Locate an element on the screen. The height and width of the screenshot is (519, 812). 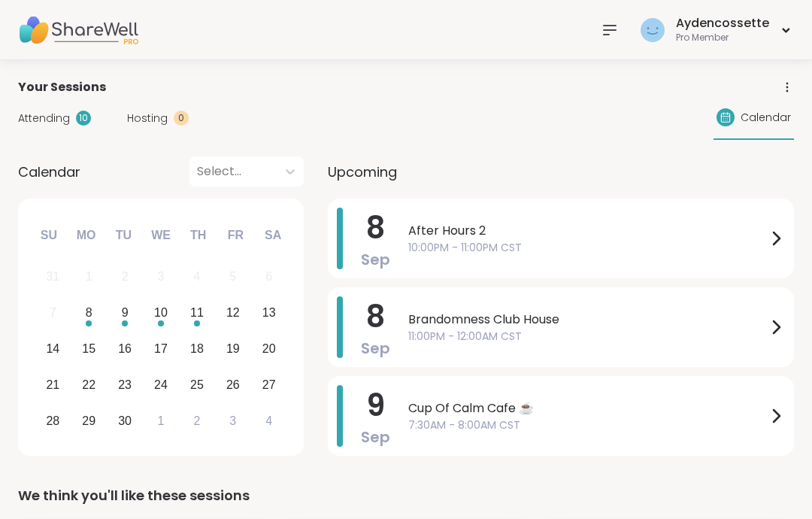
div: 18 is located at coordinates (197, 348).